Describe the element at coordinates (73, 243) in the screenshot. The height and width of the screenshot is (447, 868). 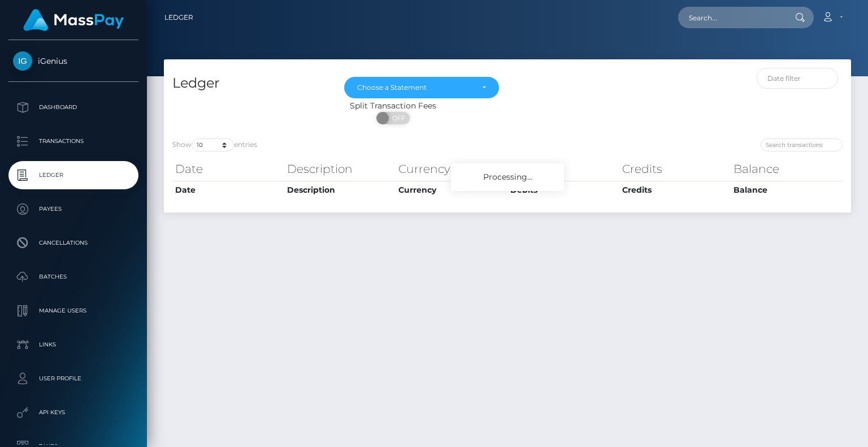
I see `a: Cancellations` at that location.